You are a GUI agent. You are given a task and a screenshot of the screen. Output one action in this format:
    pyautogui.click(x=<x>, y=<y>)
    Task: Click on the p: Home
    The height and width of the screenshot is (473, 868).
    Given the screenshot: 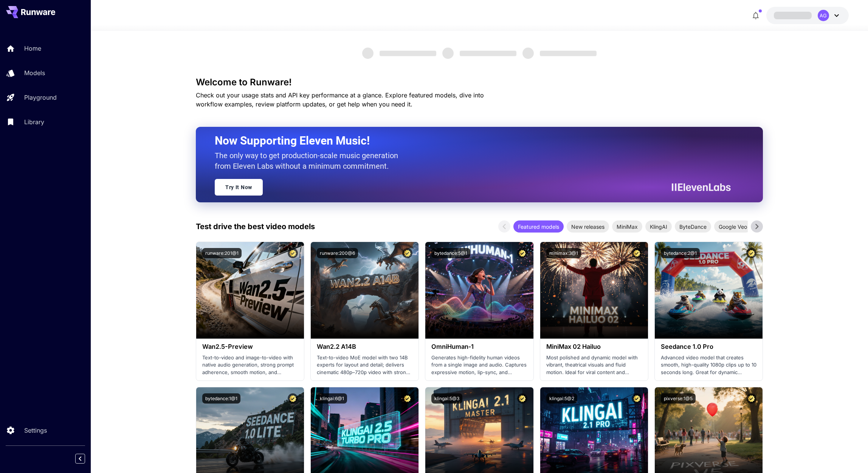 What is the action you would take?
    pyautogui.click(x=33, y=48)
    